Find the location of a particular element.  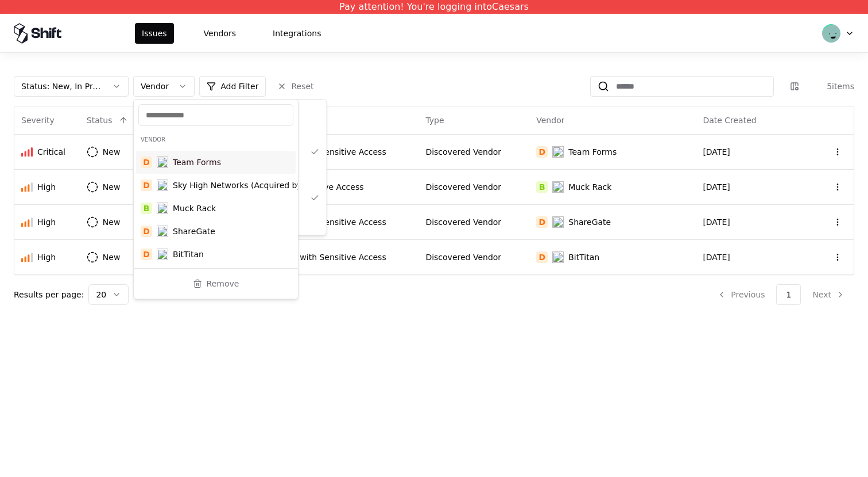

div: ShareGate is located at coordinates (194, 231).